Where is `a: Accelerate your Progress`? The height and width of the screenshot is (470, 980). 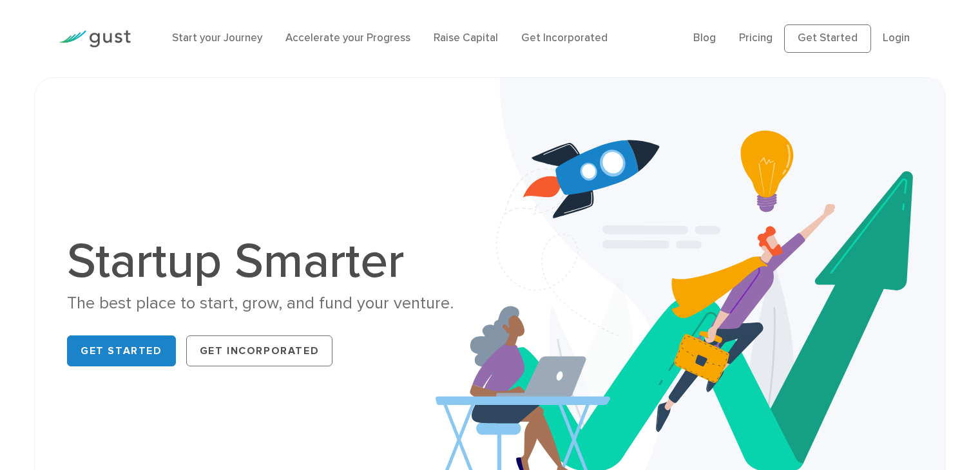 a: Accelerate your Progress is located at coordinates (348, 38).